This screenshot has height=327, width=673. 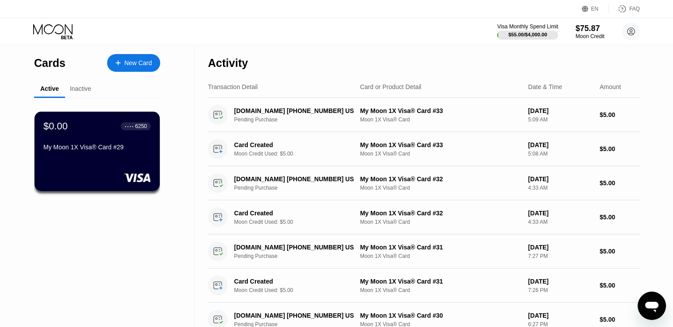 What do you see at coordinates (611, 87) in the screenshot?
I see `div: Amount` at bounding box center [611, 87].